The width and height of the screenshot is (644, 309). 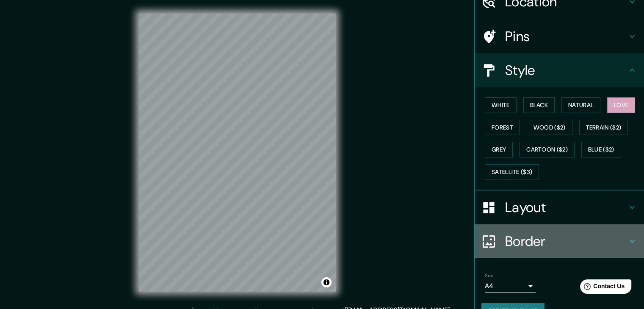 What do you see at coordinates (327, 282) in the screenshot?
I see `button: Toggle attribution` at bounding box center [327, 282].